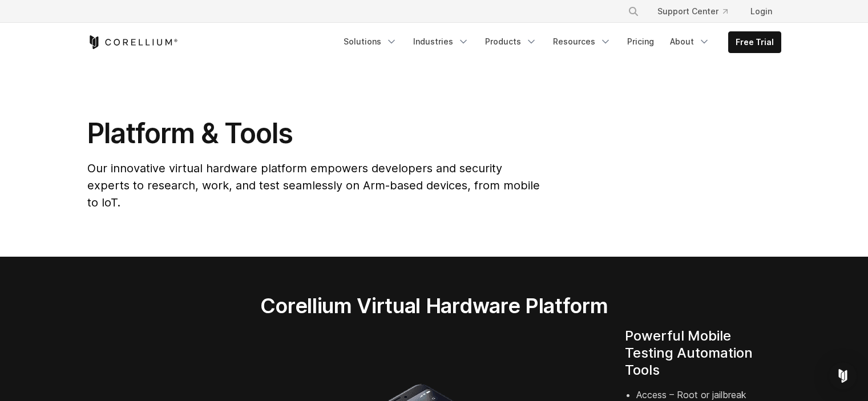 This screenshot has height=401, width=868. I want to click on h4: Powerful Mobile Testing Automation Tools, so click(703, 353).